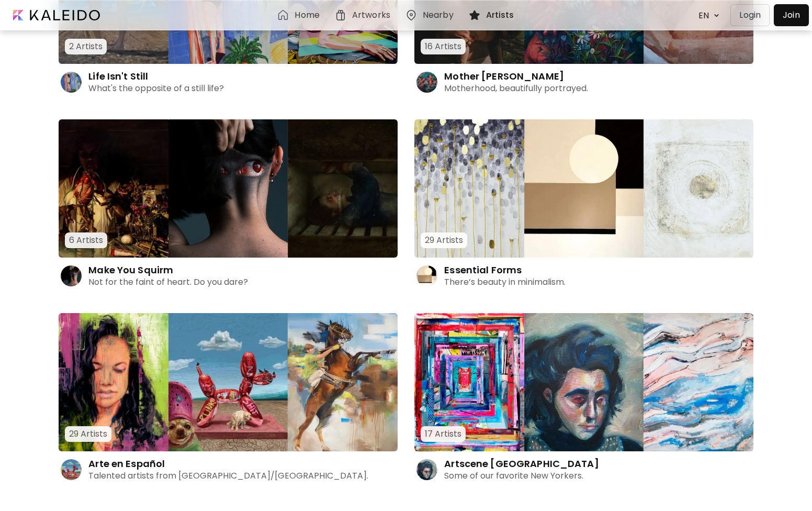 The image size is (812, 511). Describe the element at coordinates (584, 382) in the screenshot. I see `img: https://cdn.kaleido.art/CDN/Exhibitions/23/Banner/large.webp?updated=414607` at that location.